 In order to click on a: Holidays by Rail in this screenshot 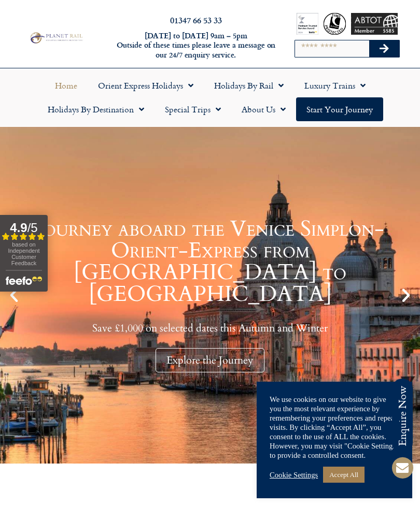, I will do `click(249, 86)`.